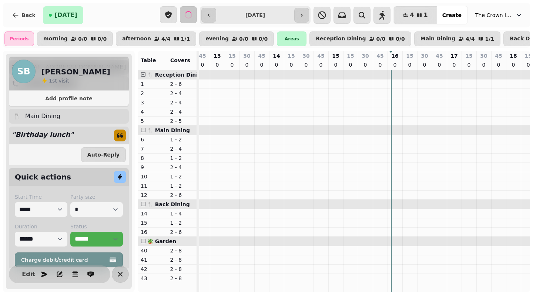 The height and width of the screenshot is (295, 533). I want to click on p: 17, so click(454, 56).